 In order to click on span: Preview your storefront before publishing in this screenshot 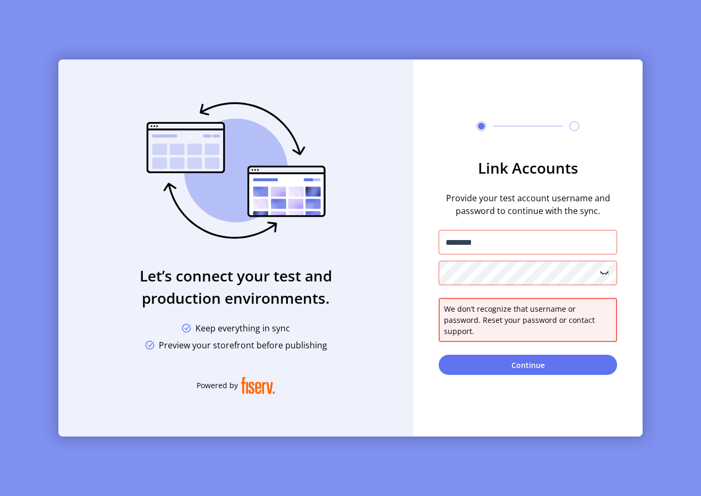, I will do `click(243, 345)`.